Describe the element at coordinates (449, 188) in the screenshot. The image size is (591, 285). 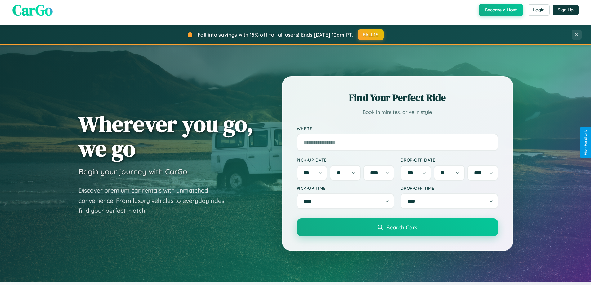
I see `label: Drop-off Time` at that location.